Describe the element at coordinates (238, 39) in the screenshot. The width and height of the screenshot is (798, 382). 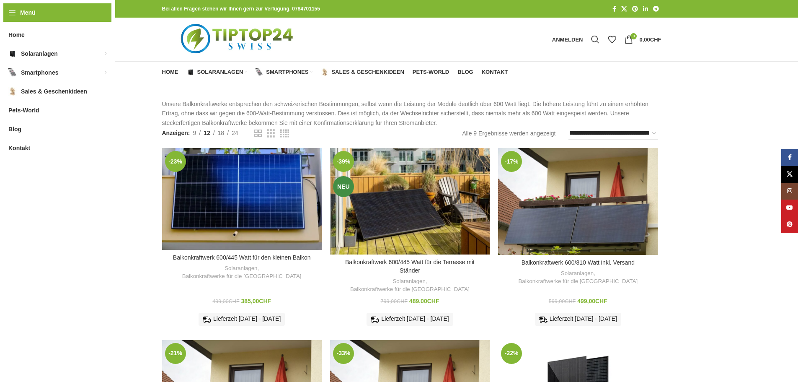
I see `a: Logo der Website` at that location.